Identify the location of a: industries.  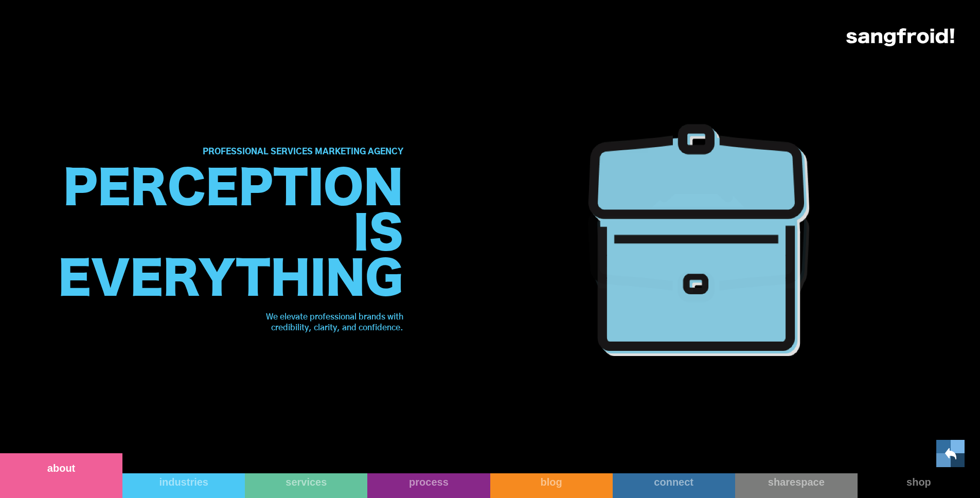
(184, 486).